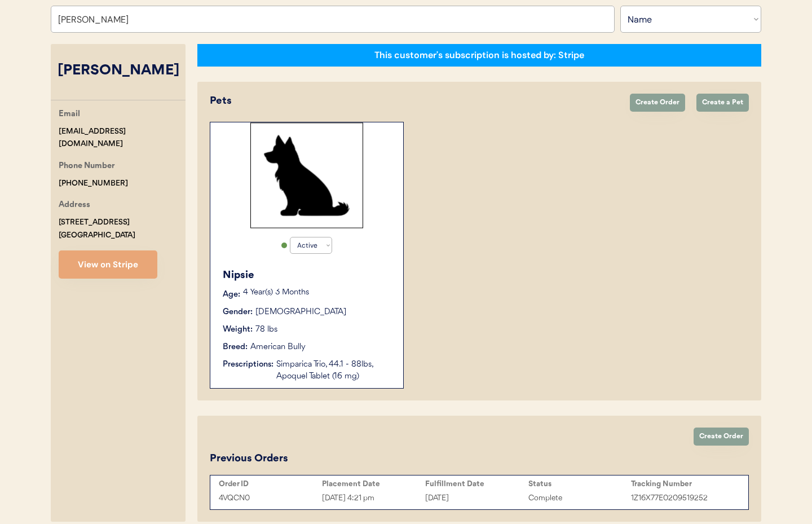  Describe the element at coordinates (235, 347) in the screenshot. I see `div: Breed:` at that location.